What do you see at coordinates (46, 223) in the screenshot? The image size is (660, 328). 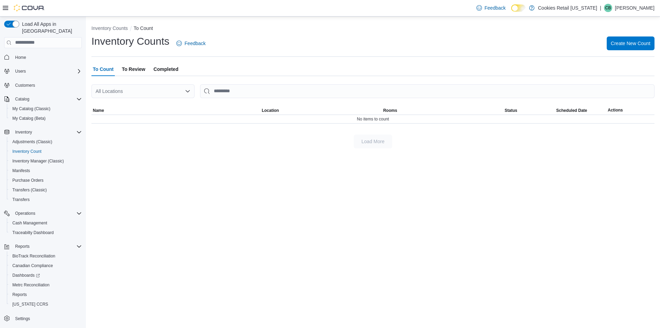 I see `button: Cash Management` at bounding box center [46, 223].